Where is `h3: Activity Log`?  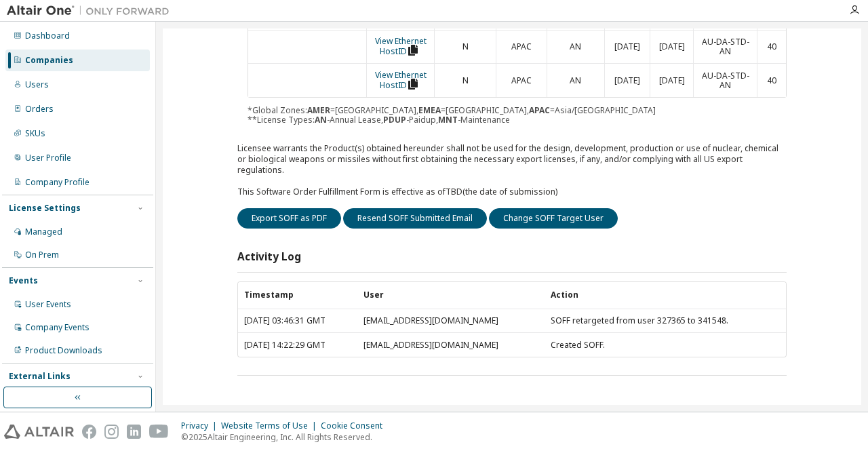
h3: Activity Log is located at coordinates (269, 257).